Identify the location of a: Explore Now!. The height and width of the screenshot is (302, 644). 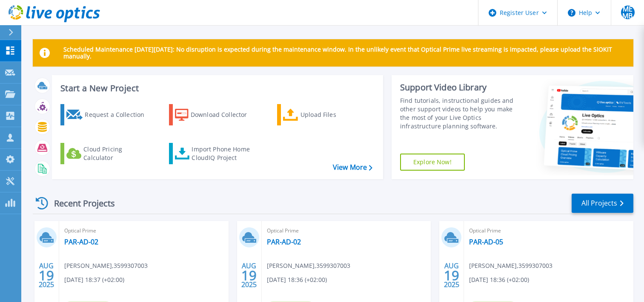
(432, 162).